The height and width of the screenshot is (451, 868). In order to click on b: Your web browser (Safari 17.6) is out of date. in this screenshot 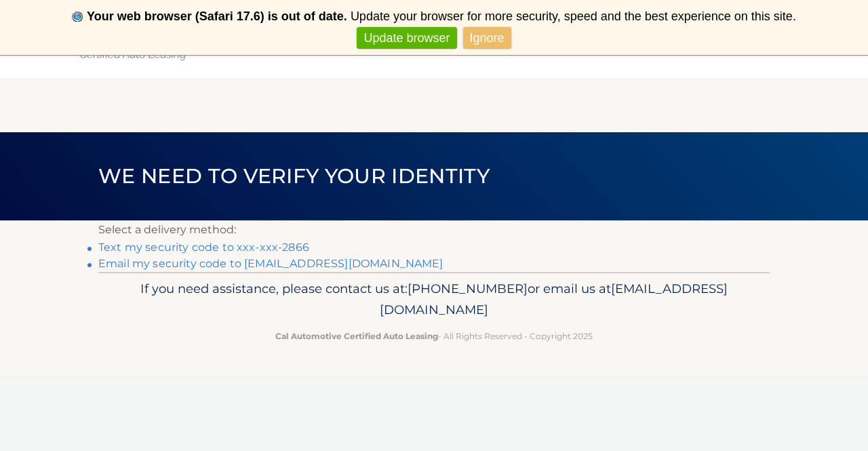, I will do `click(217, 16)`.